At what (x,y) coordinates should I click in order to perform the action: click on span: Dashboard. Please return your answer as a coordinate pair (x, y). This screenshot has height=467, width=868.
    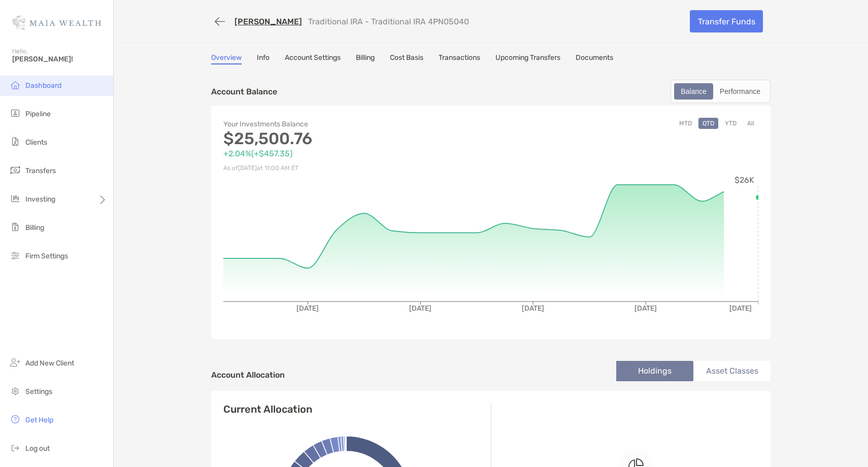
    Looking at the image, I should click on (43, 86).